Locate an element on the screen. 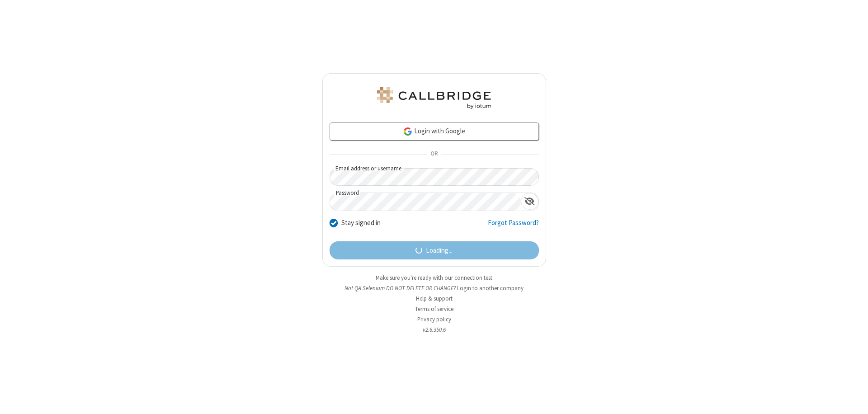  a: Login with Google is located at coordinates (434, 131).